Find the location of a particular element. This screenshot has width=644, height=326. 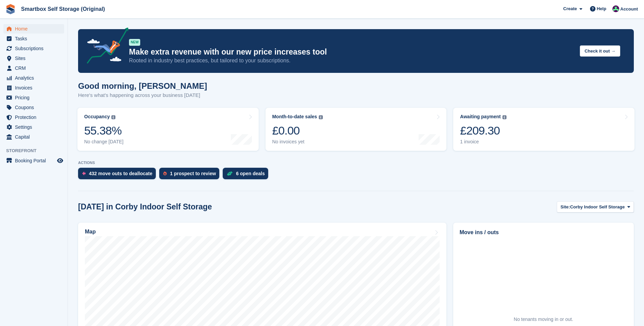

span: Home is located at coordinates (35, 29).